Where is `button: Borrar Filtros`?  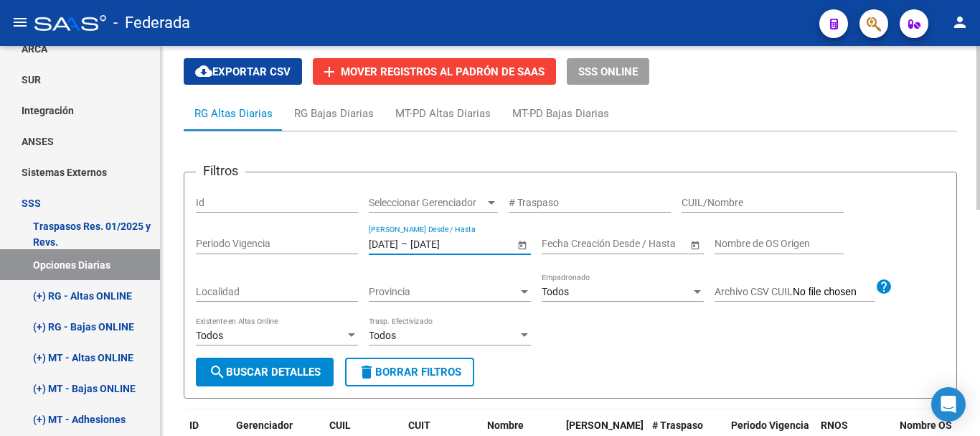 button: Borrar Filtros is located at coordinates (410, 372).